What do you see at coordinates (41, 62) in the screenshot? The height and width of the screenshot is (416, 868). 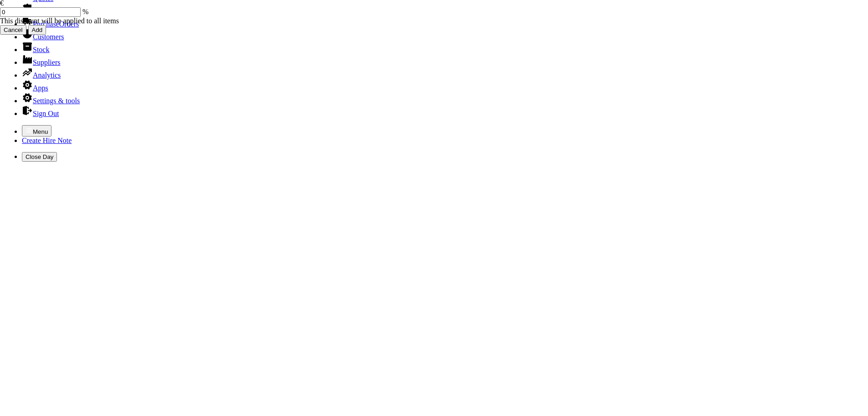 I see `a: Suppliers` at bounding box center [41, 62].